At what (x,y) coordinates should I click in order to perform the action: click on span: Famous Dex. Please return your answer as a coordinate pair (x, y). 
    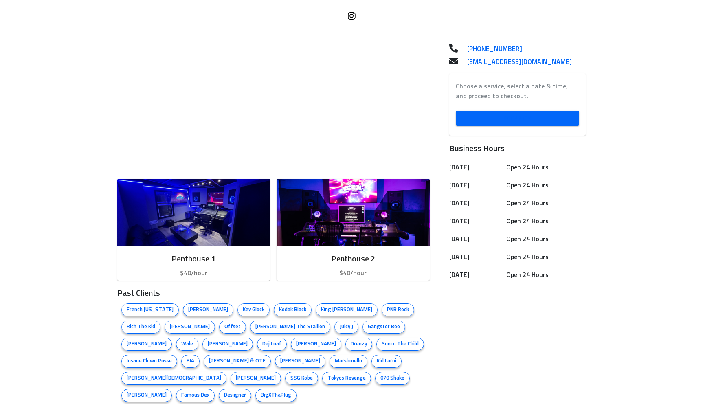
    Looking at the image, I should click on (195, 395).